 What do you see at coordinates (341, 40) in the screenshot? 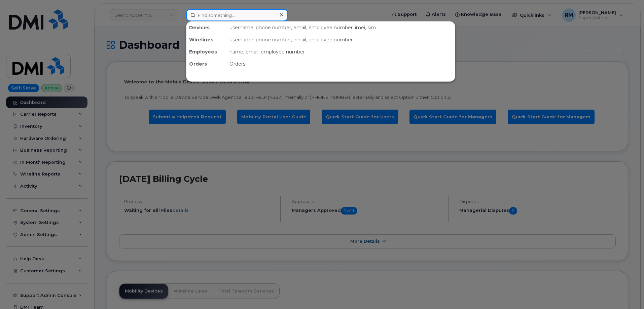
I see `div: username, phone number, email, employee number` at bounding box center [341, 40].